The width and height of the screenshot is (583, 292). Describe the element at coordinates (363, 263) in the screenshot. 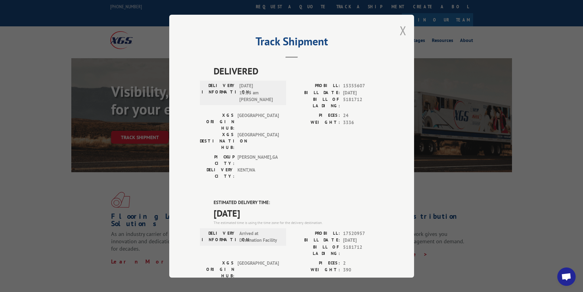

I see `span: 2` at that location.